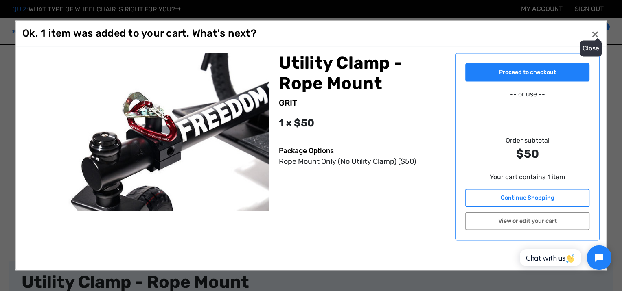 This screenshot has height=291, width=622. I want to click on div: GRIT, so click(362, 103).